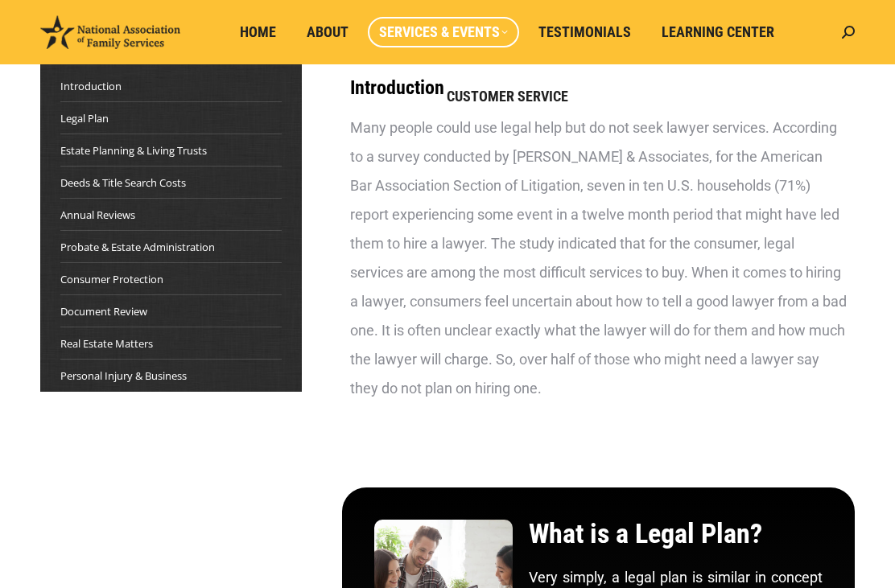 The width and height of the screenshot is (895, 588). What do you see at coordinates (91, 86) in the screenshot?
I see `a: Introduction` at bounding box center [91, 86].